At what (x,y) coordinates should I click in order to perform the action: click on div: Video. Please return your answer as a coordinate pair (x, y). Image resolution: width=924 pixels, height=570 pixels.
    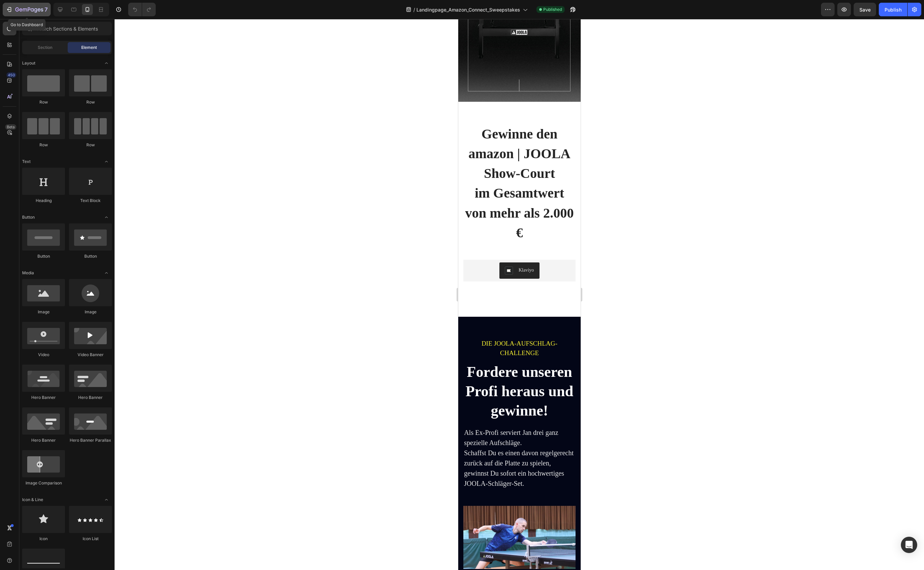
    Looking at the image, I should click on (44, 355).